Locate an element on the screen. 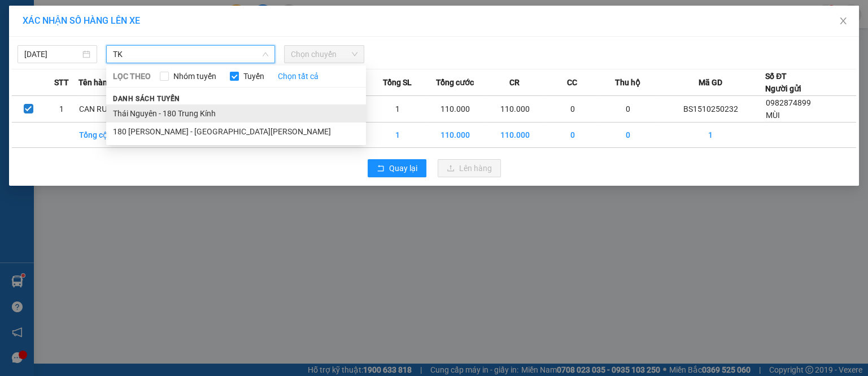 Image resolution: width=868 pixels, height=376 pixels. span: XÁC NHẬN SỐ HÀNG LÊN XE is located at coordinates (81, 20).